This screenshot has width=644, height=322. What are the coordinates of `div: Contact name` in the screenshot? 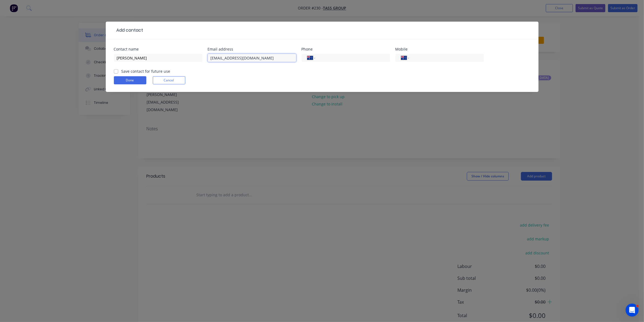 It's located at (158, 49).